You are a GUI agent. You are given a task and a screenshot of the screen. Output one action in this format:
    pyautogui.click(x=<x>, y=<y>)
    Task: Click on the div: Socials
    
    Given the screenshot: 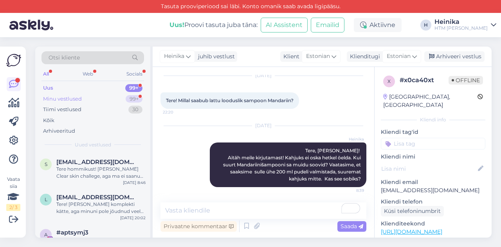 What is the action you would take?
    pyautogui.click(x=134, y=74)
    